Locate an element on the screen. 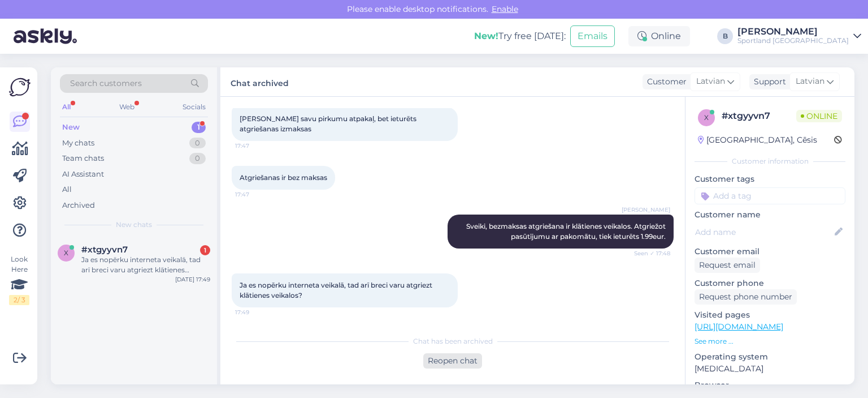 Image resolution: width=868 pixels, height=398 pixels. div: Web is located at coordinates (127, 107).